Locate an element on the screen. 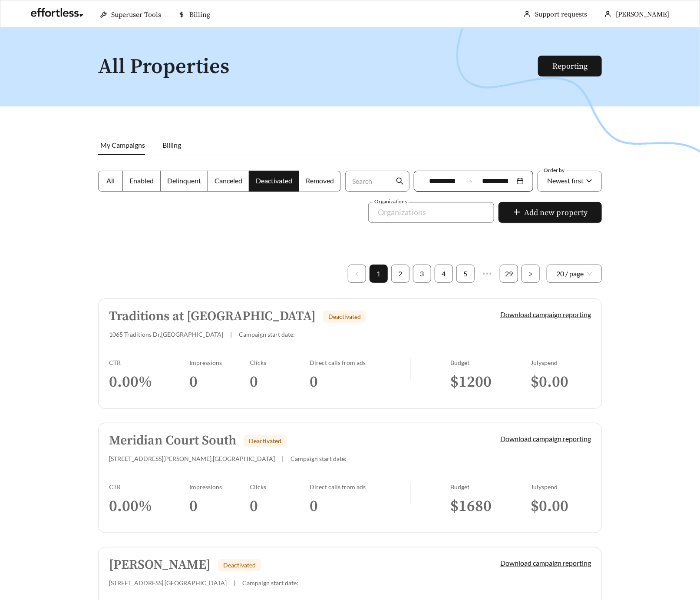 Image resolution: width=700 pixels, height=600 pixels. a: 3 is located at coordinates (422, 274).